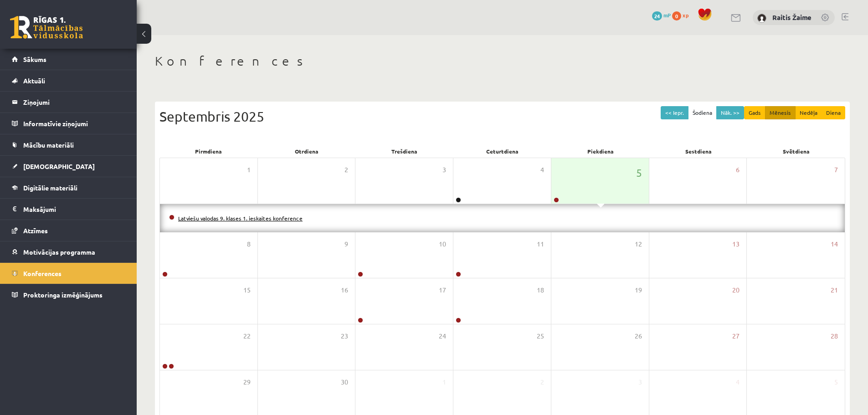 The width and height of the screenshot is (868, 415). What do you see at coordinates (442, 290) in the screenshot?
I see `span: 17` at bounding box center [442, 290].